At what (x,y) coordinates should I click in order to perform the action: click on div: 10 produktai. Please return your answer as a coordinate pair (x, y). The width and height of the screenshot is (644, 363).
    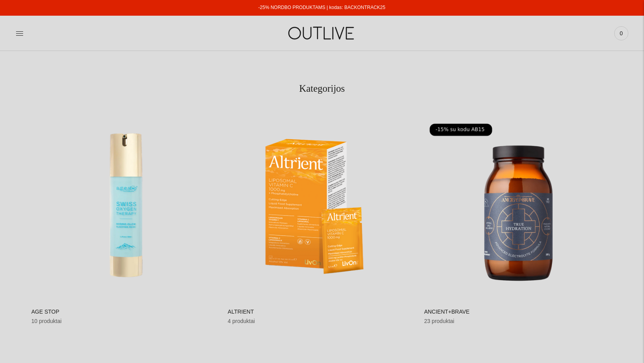
    Looking at the image, I should click on (125, 321).